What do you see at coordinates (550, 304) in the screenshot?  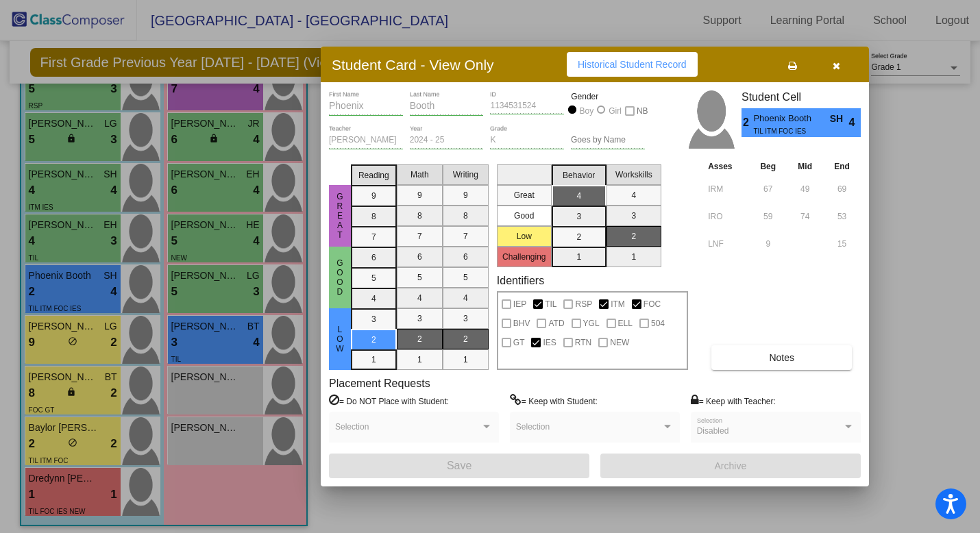 I see `span: TIL` at bounding box center [550, 304].